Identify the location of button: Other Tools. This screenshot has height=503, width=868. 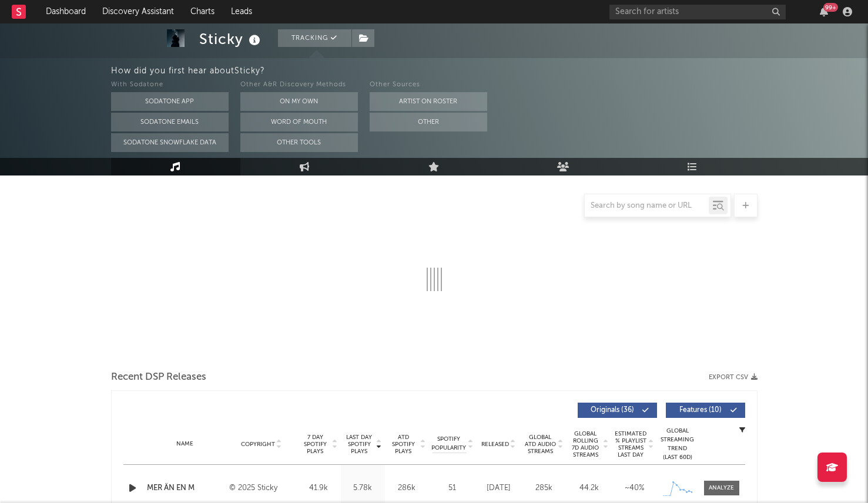
(299, 143).